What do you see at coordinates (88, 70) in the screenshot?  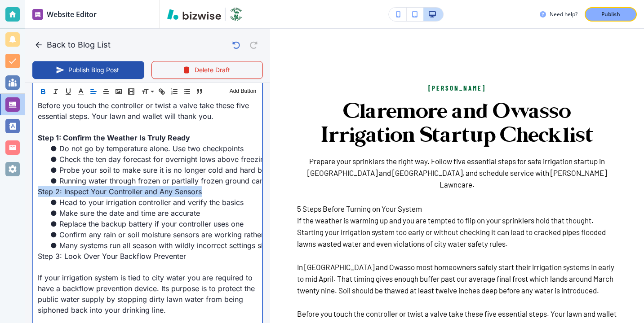 I see `button: Publish Blog Post` at bounding box center [88, 70].